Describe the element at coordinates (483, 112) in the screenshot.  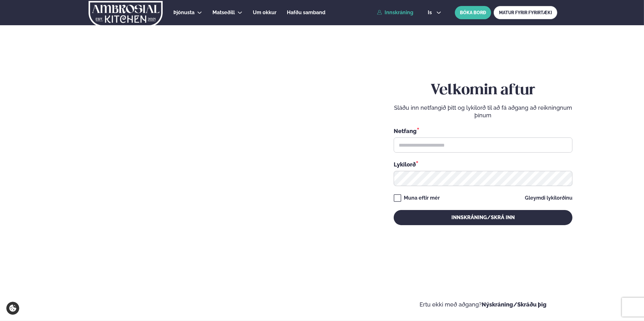
I see `p: Sláðu inn netfangið þitt og lykilorð til að fá aðgang að reikningnum þínum` at that location.